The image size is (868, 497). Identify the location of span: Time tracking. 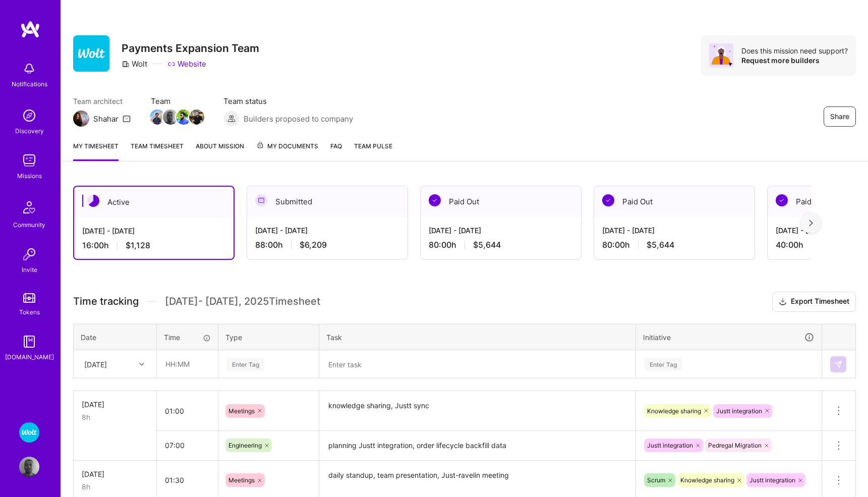
(106, 301).